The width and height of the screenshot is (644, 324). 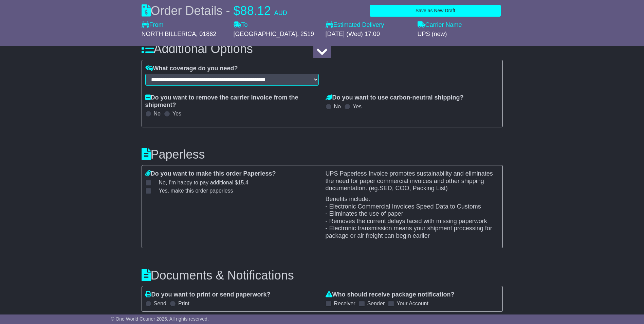 What do you see at coordinates (413, 303) in the screenshot?
I see `label: Your Account` at bounding box center [413, 303].